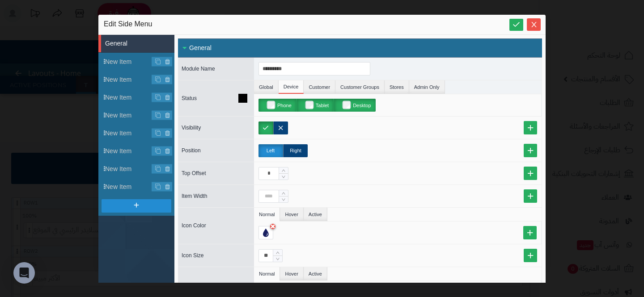 The height and width of the screenshot is (297, 644). What do you see at coordinates (397, 87) in the screenshot?
I see `li: Stores` at bounding box center [397, 87].